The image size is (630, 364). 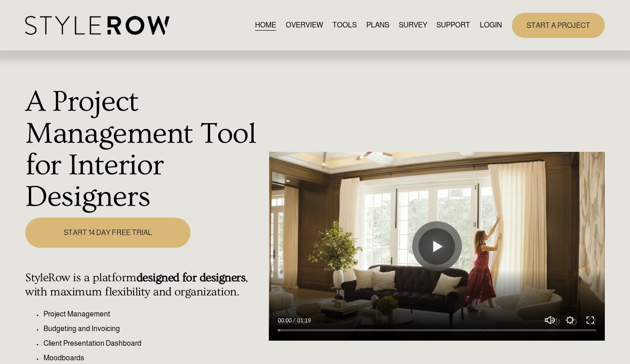 I want to click on div: Duration, so click(x=304, y=321).